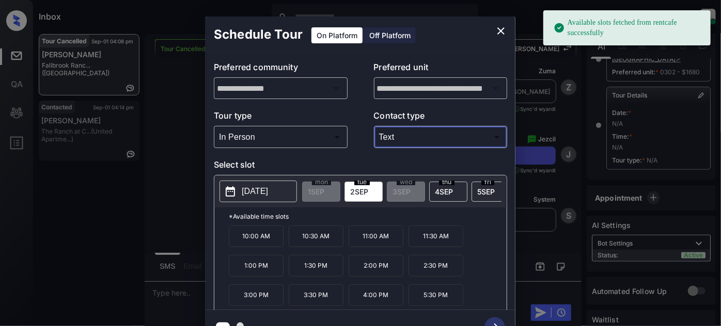 The width and height of the screenshot is (721, 326). I want to click on p: Preferred unit, so click(440, 69).